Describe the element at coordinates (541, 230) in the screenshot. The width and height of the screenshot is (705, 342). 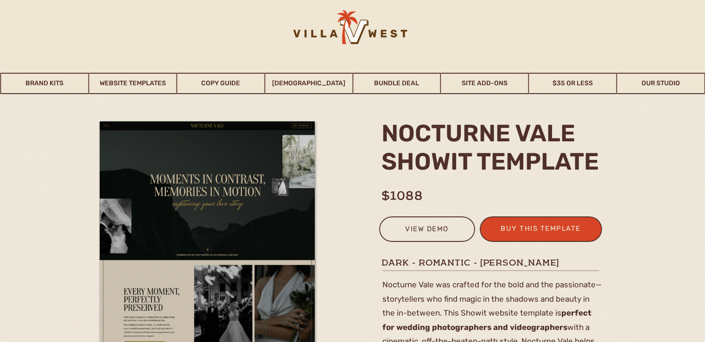
I see `div: buy this template` at that location.